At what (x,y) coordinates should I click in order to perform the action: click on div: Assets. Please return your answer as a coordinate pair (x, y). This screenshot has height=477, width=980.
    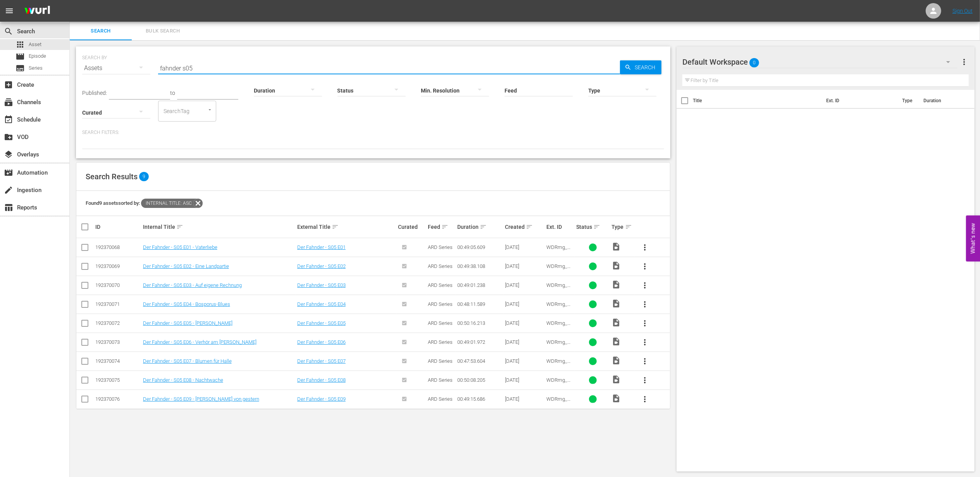
    Looking at the image, I should click on (116, 68).